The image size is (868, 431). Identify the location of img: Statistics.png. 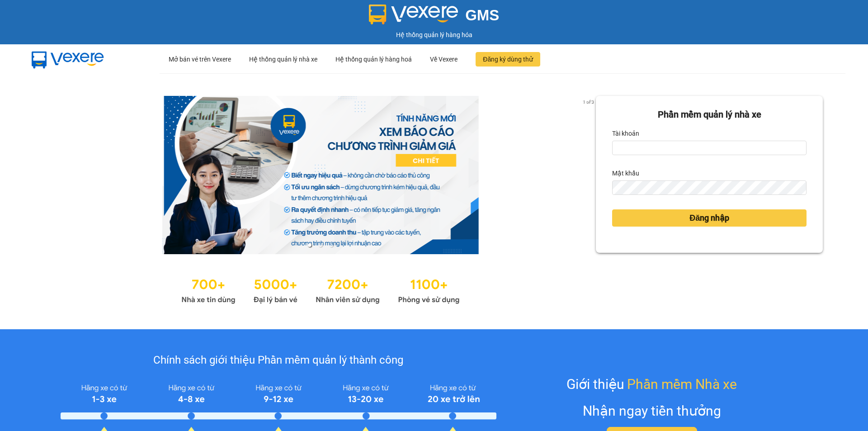
(321, 289).